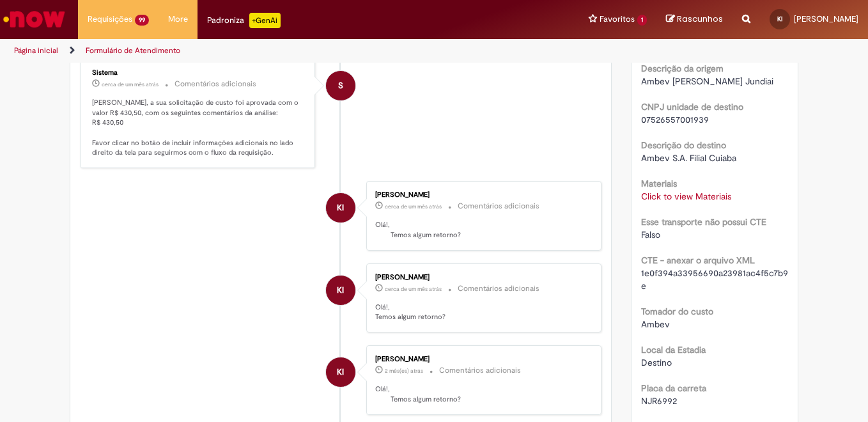  What do you see at coordinates (688, 158) in the screenshot?
I see `span: Ambev S.A. Filial Cuiaba` at bounding box center [688, 158].